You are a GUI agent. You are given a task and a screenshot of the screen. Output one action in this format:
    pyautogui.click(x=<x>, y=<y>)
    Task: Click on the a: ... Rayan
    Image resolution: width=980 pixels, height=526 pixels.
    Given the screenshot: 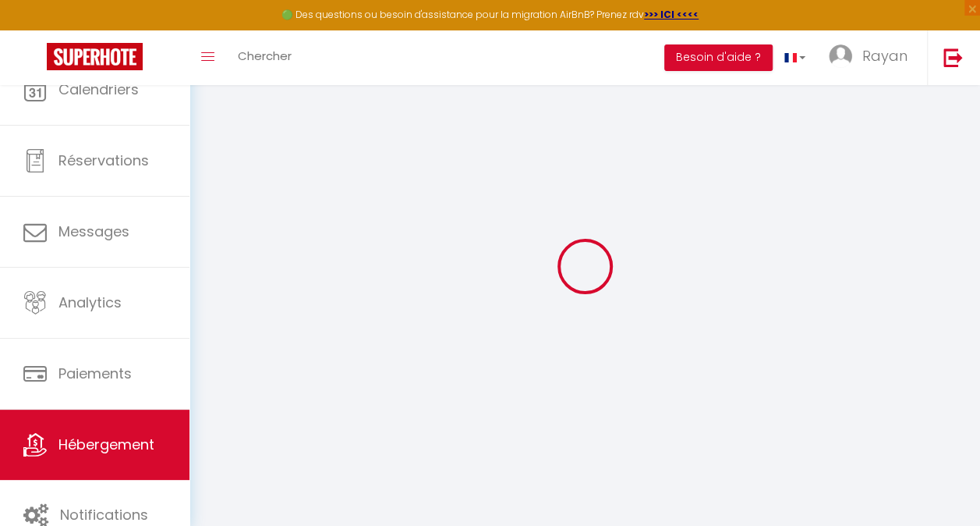 What is the action you would take?
    pyautogui.click(x=872, y=58)
    